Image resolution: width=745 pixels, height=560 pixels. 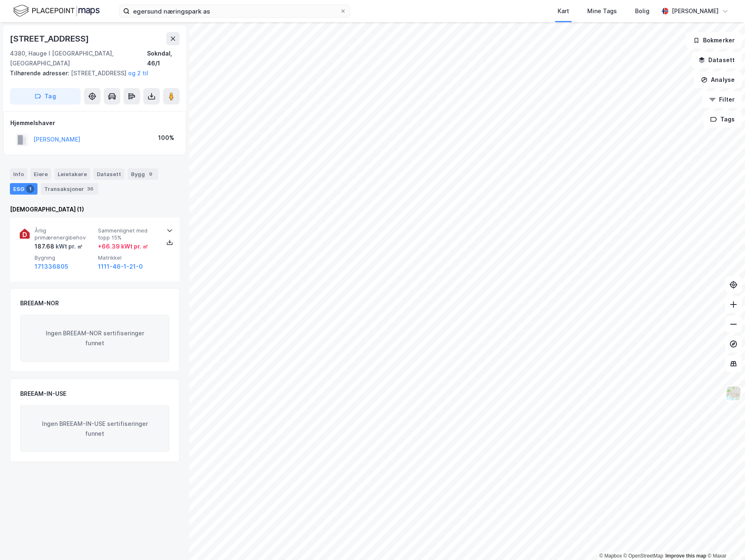 What do you see at coordinates (733, 393) in the screenshot?
I see `img: Z` at bounding box center [733, 393].